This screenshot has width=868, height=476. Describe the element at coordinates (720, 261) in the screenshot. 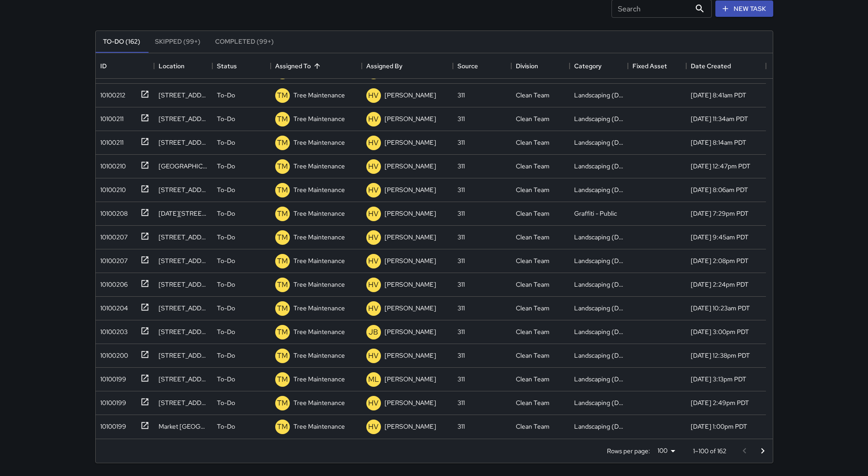

I see `div: 6/11/2025, 2:08pm PDT` at that location.